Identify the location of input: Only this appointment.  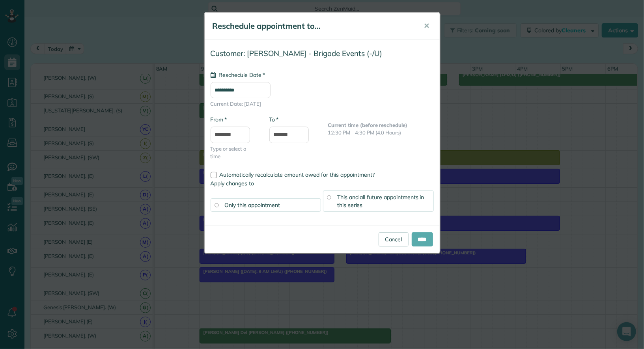
(217, 205).